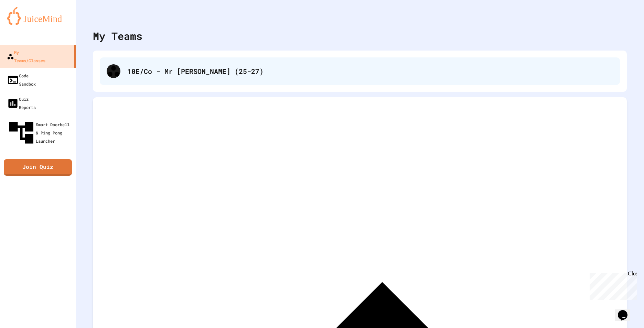 This screenshot has height=328, width=644. I want to click on div: Chat with us now!Close, so click(25, 23).